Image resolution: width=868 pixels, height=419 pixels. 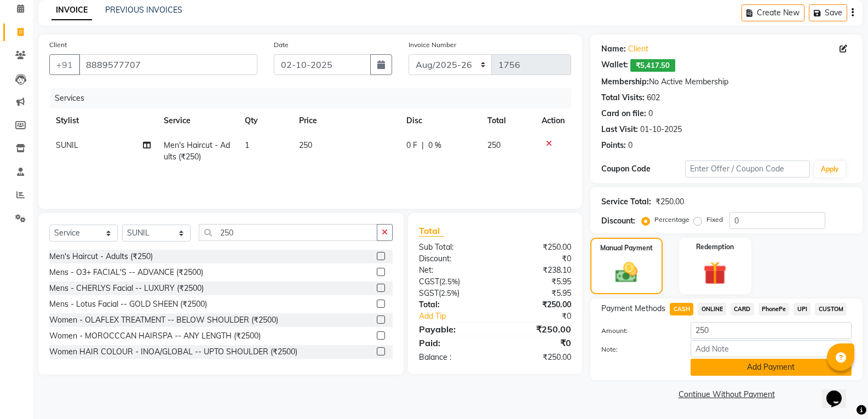 I want to click on div: Name:, so click(x=613, y=49).